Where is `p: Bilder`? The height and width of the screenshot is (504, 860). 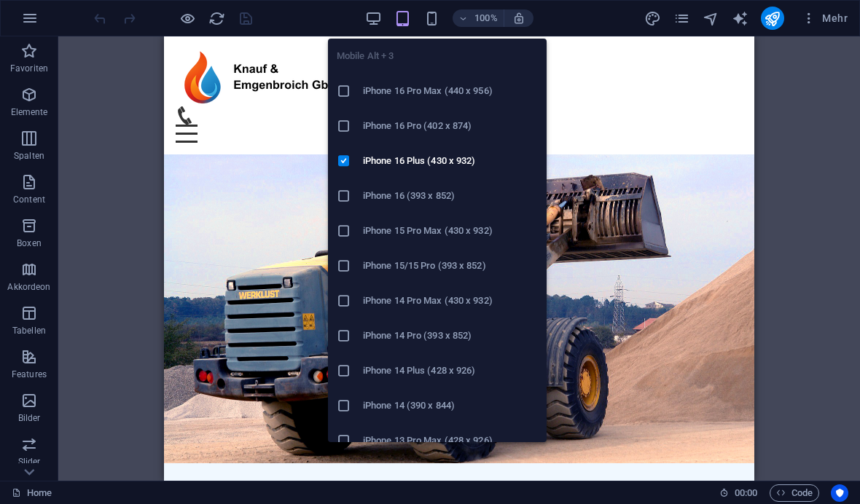 p: Bilder is located at coordinates (29, 418).